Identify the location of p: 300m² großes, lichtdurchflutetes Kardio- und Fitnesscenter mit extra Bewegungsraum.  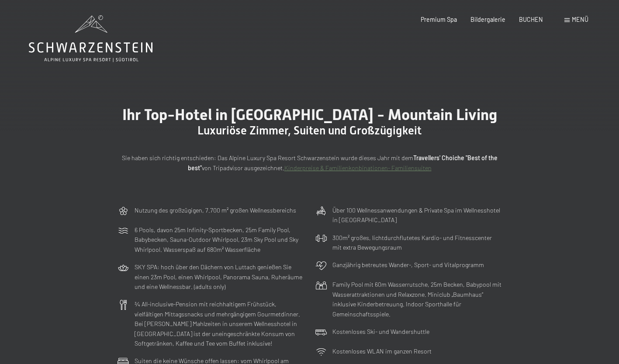
(417, 243).